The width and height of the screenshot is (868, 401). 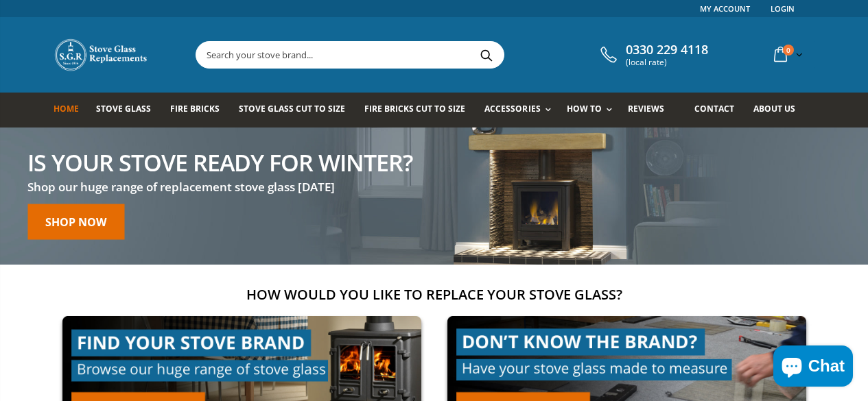 What do you see at coordinates (195, 108) in the screenshot?
I see `span: Fire Bricks` at bounding box center [195, 108].